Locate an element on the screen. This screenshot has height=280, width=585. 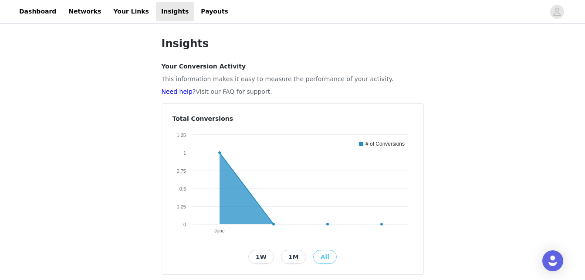
div: Open Intercom Messenger is located at coordinates (553, 260).